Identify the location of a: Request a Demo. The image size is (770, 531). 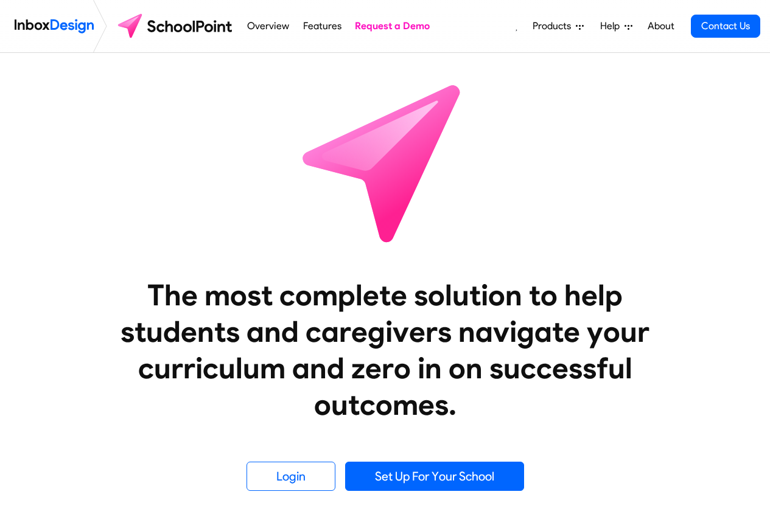
(393, 26).